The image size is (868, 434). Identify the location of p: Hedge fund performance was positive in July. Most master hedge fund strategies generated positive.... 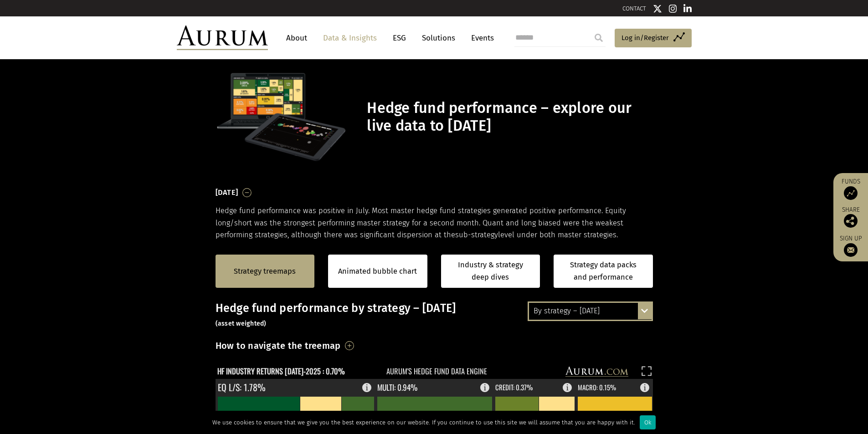
(434, 223).